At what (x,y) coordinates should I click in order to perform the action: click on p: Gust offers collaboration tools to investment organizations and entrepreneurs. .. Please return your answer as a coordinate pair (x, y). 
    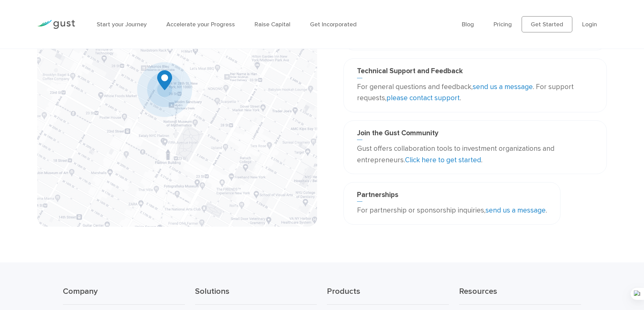
    Looking at the image, I should click on (475, 154).